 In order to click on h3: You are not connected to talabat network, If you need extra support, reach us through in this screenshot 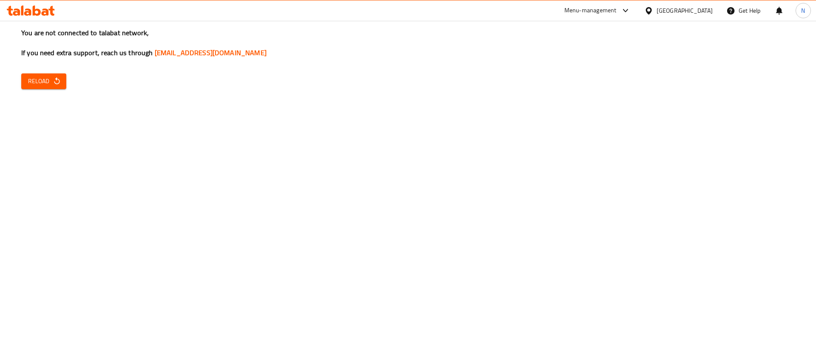, I will do `click(408, 43)`.